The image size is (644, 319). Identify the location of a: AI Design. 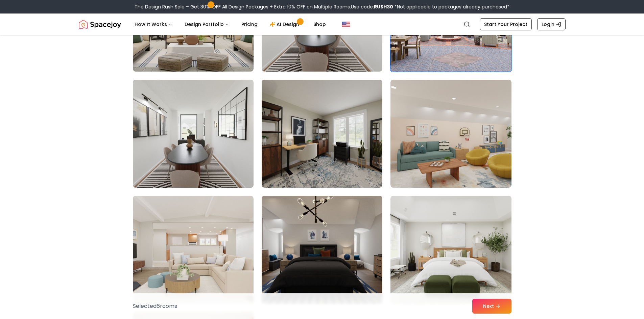
(285, 24).